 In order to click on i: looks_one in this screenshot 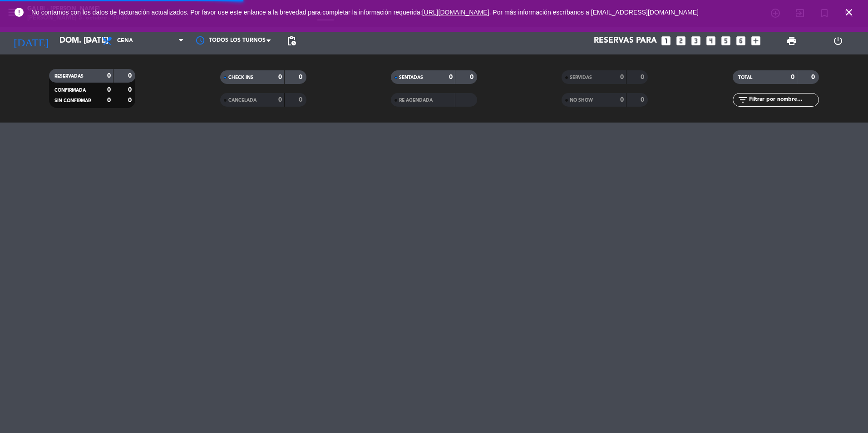, I will do `click(666, 41)`.